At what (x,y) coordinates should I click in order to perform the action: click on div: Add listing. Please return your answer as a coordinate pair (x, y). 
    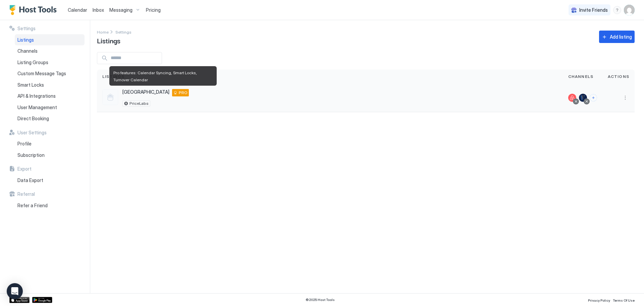
    Looking at the image, I should click on (621, 37).